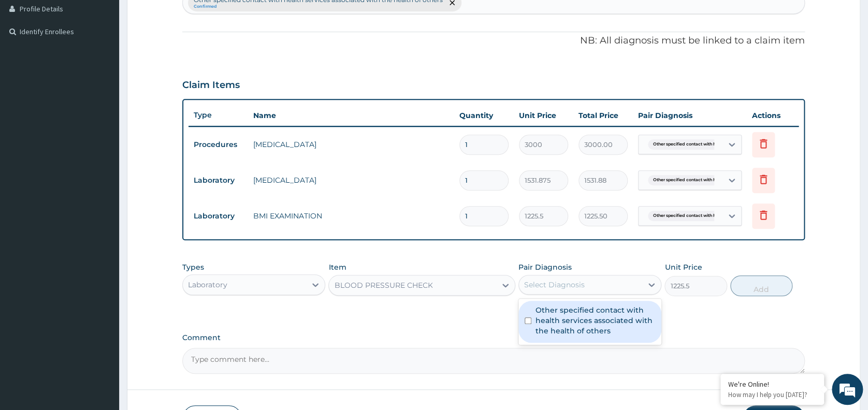  What do you see at coordinates (211, 86) in the screenshot?
I see `h3: Claim Items` at bounding box center [211, 86].